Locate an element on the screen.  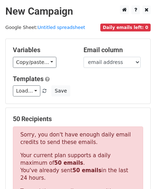
h5: Variables is located at coordinates (43, 50).